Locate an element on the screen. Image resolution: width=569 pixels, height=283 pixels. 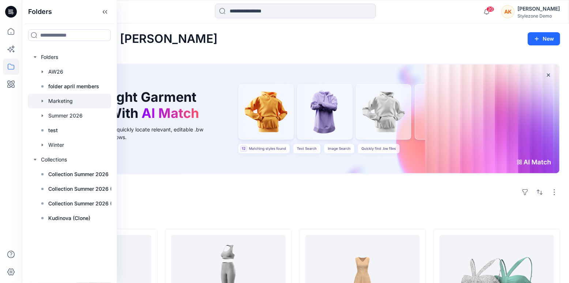
p: Collection Summer 2026 (Clone) 111 is located at coordinates (87, 203).